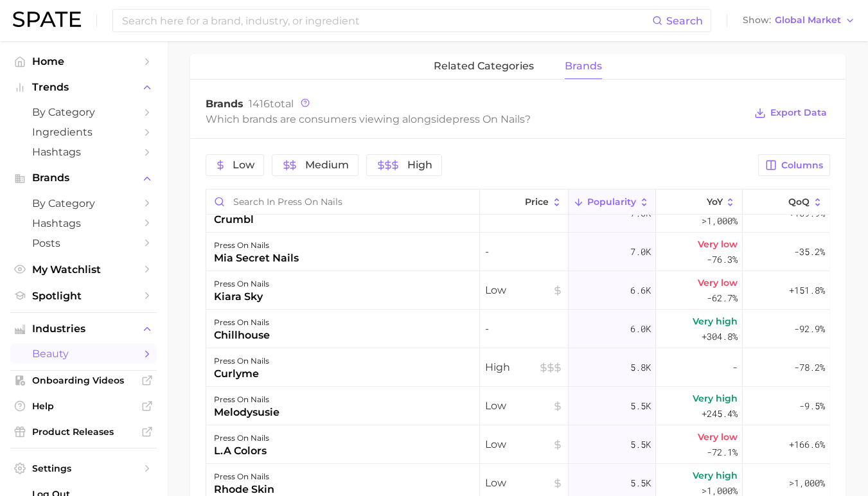  What do you see at coordinates (84, 61) in the screenshot?
I see `a: Home` at bounding box center [84, 61].